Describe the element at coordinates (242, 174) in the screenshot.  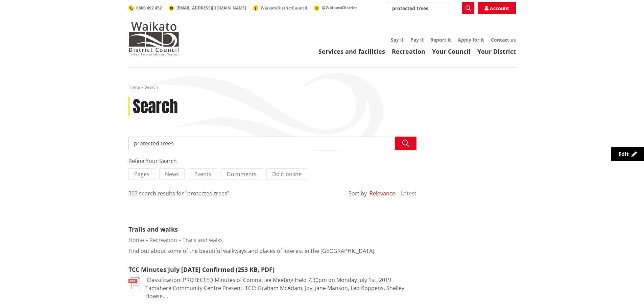
I see `span: Documents` at that location.